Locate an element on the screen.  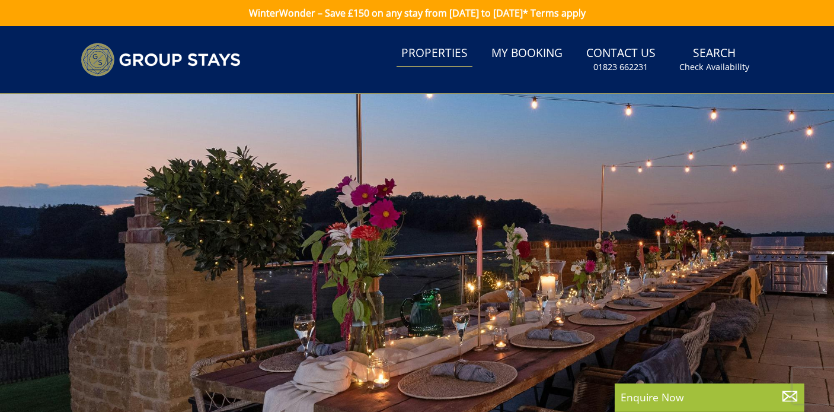
a: My Booking is located at coordinates (527, 53).